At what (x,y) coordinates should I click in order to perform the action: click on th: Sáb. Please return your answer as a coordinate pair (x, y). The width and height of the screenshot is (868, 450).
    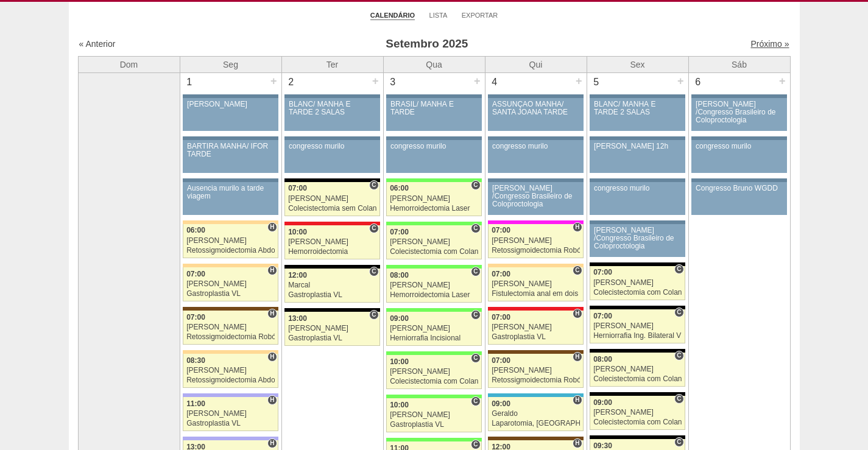
    Looking at the image, I should click on (739, 64).